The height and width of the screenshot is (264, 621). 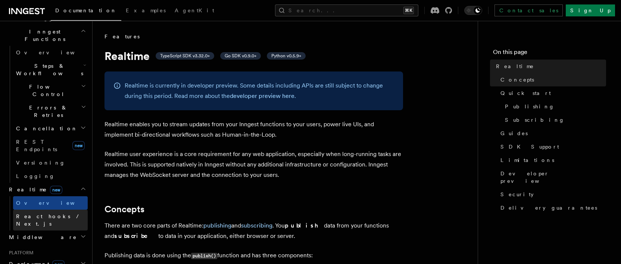 I want to click on span: Cancellation, so click(x=45, y=129).